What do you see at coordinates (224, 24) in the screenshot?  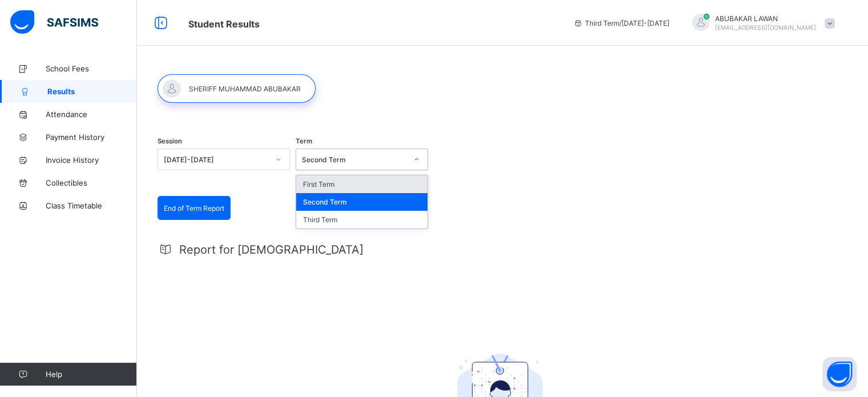 I see `span: Student Results` at bounding box center [224, 24].